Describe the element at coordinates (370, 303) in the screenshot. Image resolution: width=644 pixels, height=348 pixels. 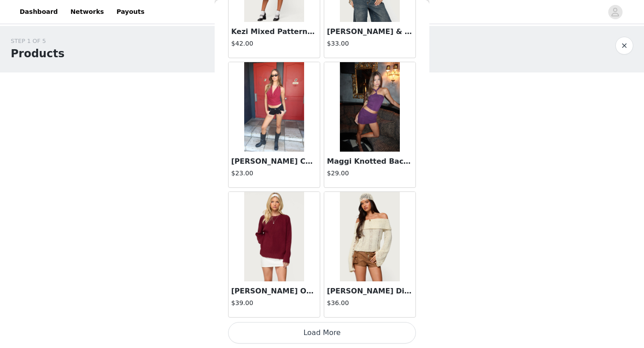
I see `h4: $36.00` at that location.